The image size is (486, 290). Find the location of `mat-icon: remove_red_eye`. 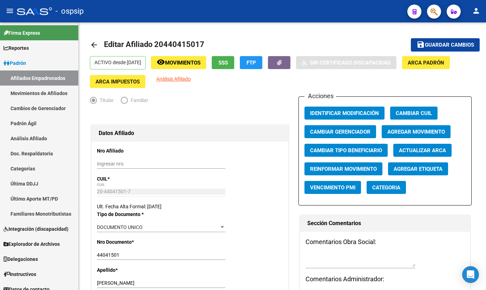

mat-icon: remove_red_eye is located at coordinates (161, 62).